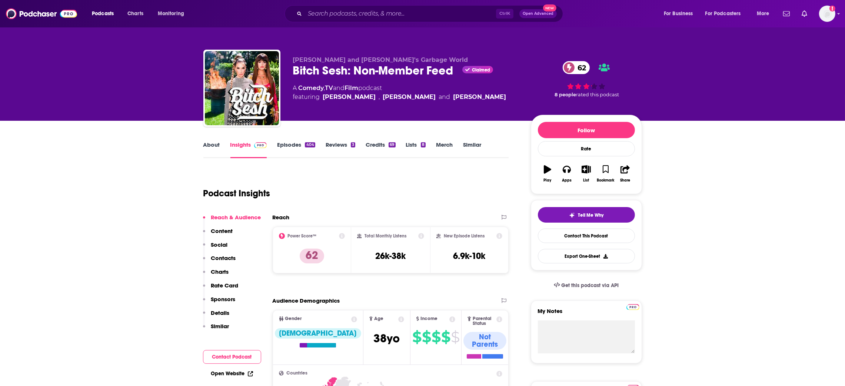 This screenshot has width=845, height=386. Describe the element at coordinates (353, 145) in the screenshot. I see `div: 3` at that location.